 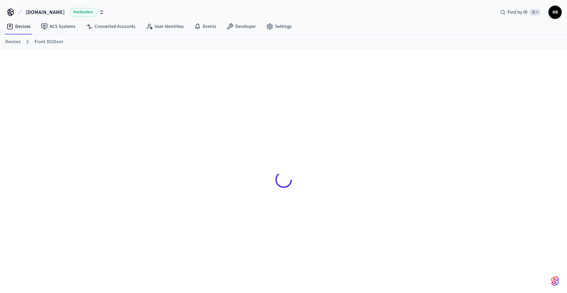 What do you see at coordinates (205, 26) in the screenshot?
I see `a: Events` at bounding box center [205, 26].